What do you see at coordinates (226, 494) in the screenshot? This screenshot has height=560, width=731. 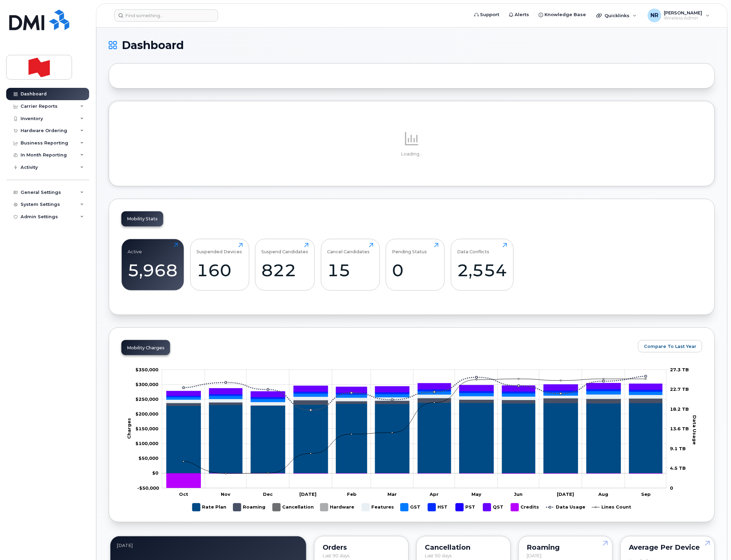 I see `tspan: Nov` at bounding box center [226, 494].